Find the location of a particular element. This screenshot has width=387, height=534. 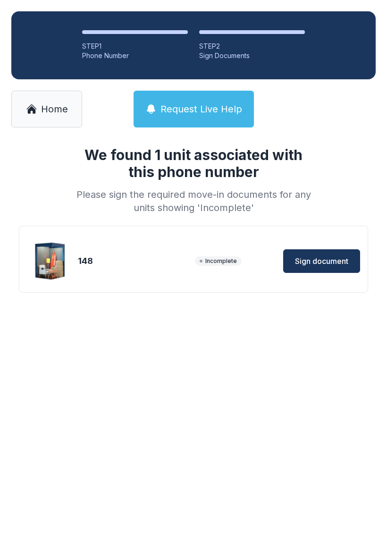

span: Sign document is located at coordinates (322, 261).